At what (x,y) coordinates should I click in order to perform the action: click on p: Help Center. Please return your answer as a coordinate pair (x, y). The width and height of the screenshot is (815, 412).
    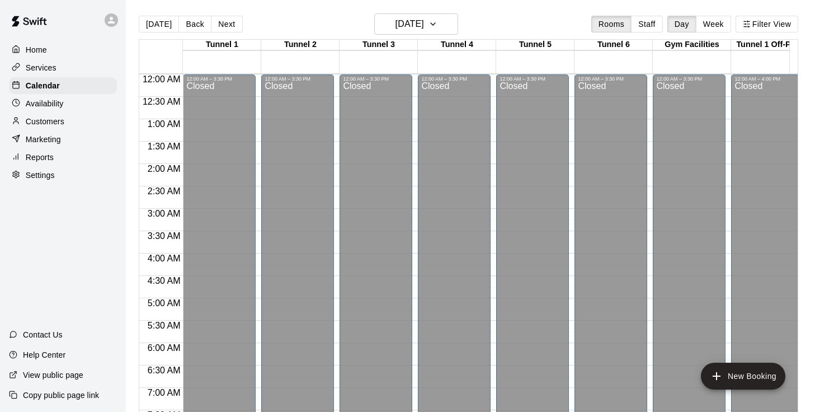
    Looking at the image, I should click on (44, 354).